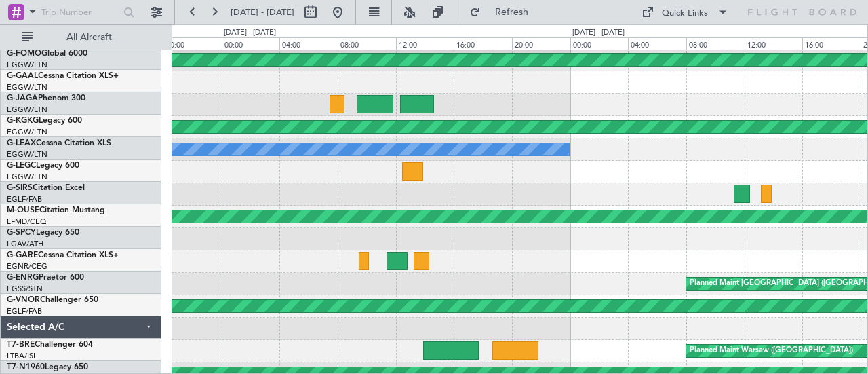  I want to click on span: T7-BRE, so click(21, 345).